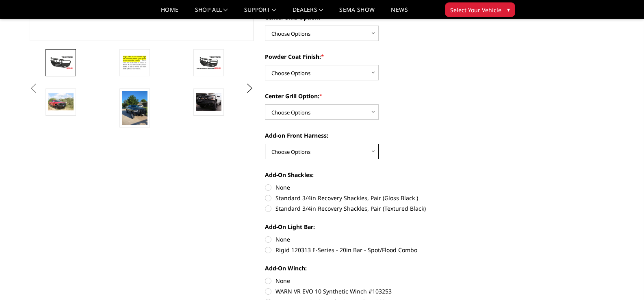  What do you see at coordinates (377, 96) in the screenshot?
I see `label: Center Grill Option:` at bounding box center [377, 96].